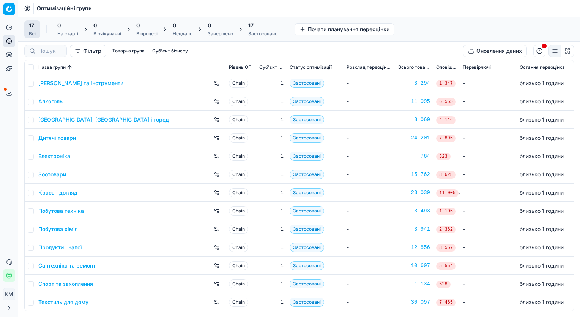 This screenshot has width=580, height=317. I want to click on div: 23 039, so click(414, 193).